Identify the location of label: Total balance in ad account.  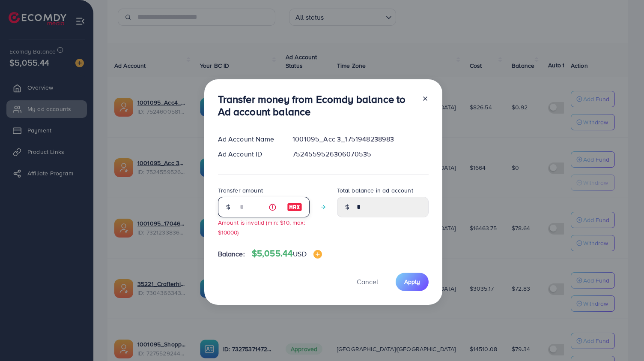
(375, 191).